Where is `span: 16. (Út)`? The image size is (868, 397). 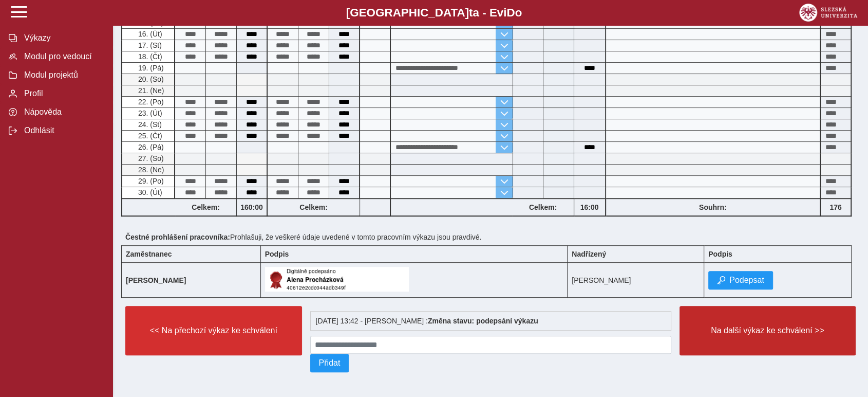
span: 16. (Út) is located at coordinates (149, 34).